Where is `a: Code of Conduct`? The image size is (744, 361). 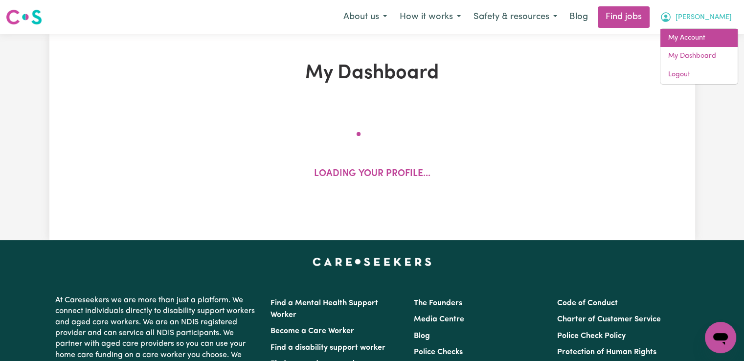 a: Code of Conduct is located at coordinates (588, 303).